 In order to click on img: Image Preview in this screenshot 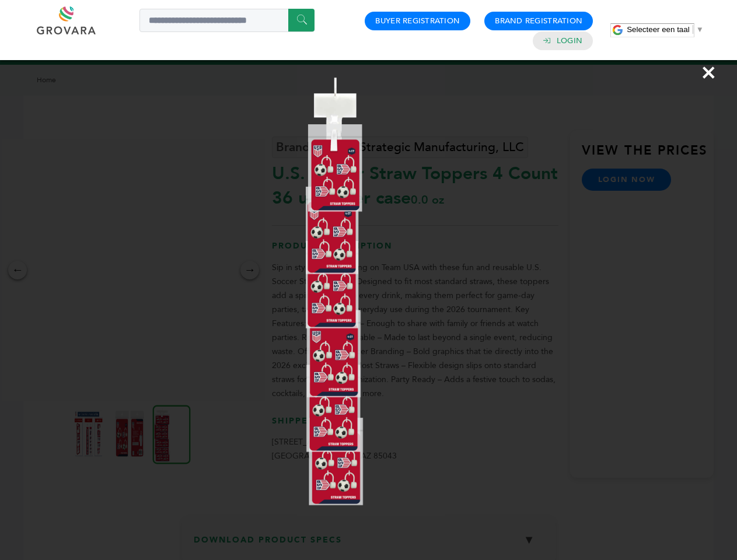, I will do `click(369, 291)`.